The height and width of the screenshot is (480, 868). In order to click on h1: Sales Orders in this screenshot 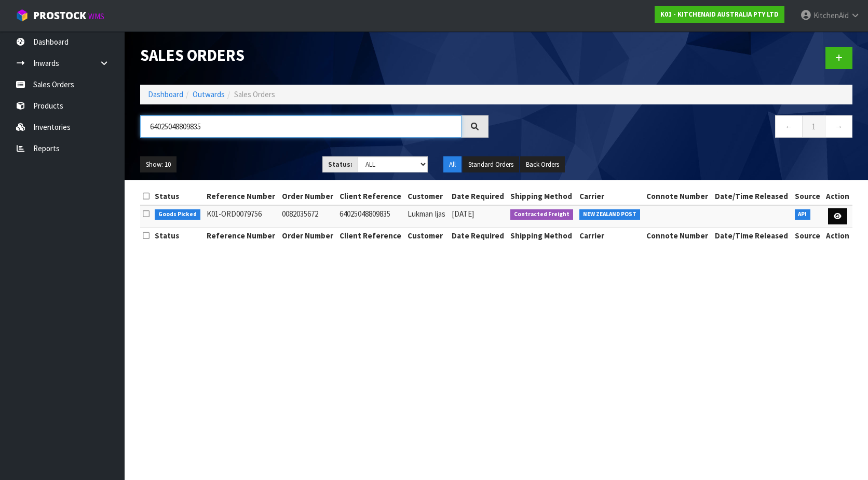, I will do `click(314, 56)`.